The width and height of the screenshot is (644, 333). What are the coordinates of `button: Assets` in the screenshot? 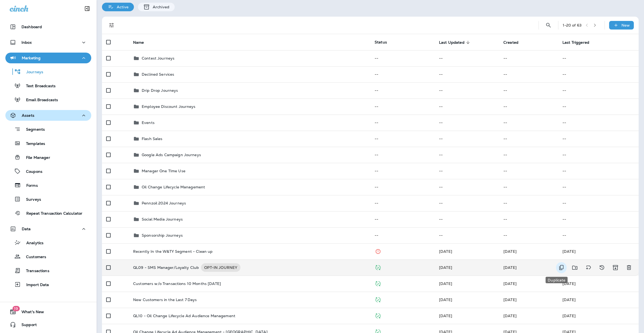 It's located at (48, 116).